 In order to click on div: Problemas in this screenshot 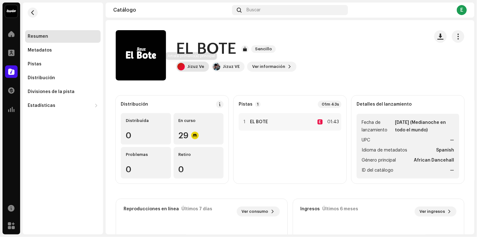, I will do `click(146, 155)`.